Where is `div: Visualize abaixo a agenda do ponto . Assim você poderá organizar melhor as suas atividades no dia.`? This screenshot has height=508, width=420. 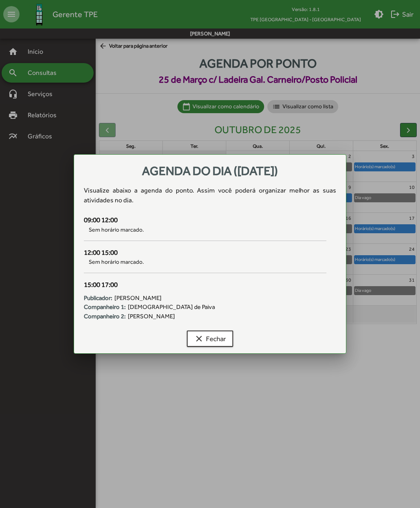
div: Visualize abaixo a agenda do ponto . Assim você poderá organizar melhor as suas atividades no dia. is located at coordinates (210, 195).